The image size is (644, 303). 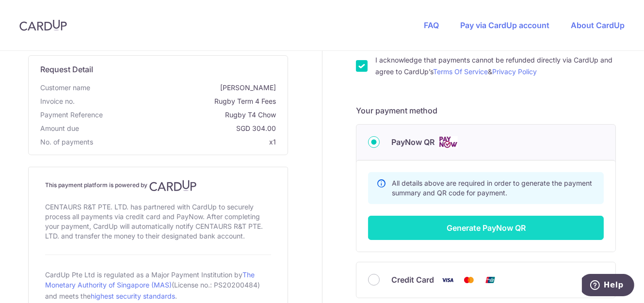 What do you see at coordinates (486, 228) in the screenshot?
I see `button: Generate PayNow QR` at bounding box center [486, 228].